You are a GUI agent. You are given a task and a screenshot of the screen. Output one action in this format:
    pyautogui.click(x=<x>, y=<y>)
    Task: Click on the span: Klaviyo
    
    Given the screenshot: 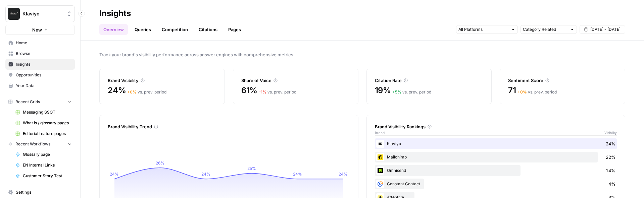 What is the action you would take?
    pyautogui.click(x=43, y=14)
    